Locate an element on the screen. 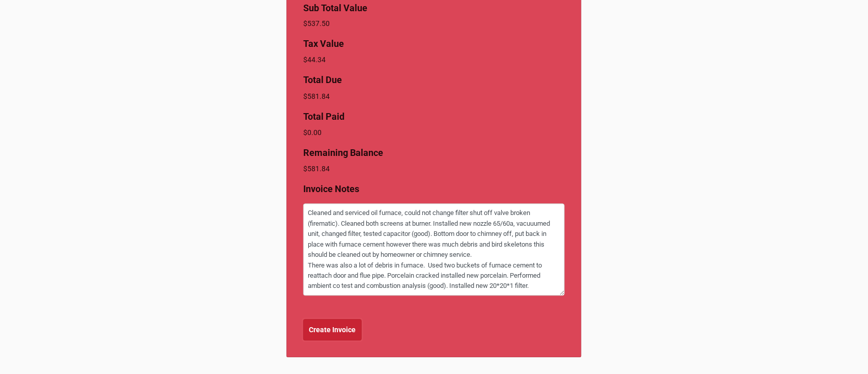 This screenshot has height=374, width=868. b: Sub Total Value is located at coordinates (335, 8).